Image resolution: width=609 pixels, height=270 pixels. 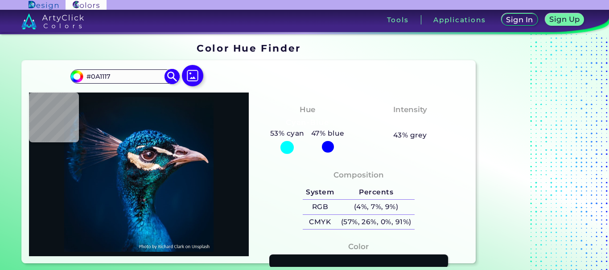 I want to click on h5: CMYK, so click(x=320, y=222).